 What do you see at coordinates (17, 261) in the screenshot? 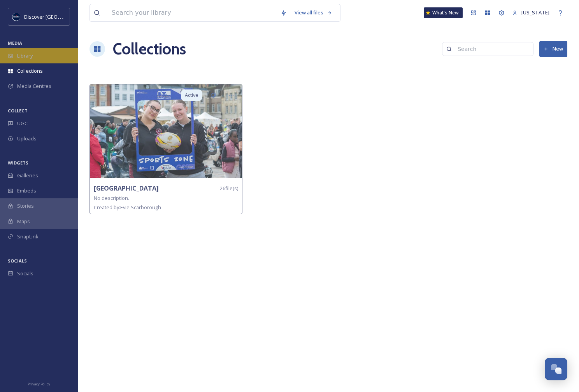
I see `span: SOCIALS` at bounding box center [17, 261].